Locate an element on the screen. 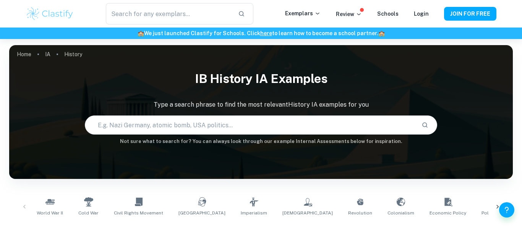  a: JOIN FOR FREE is located at coordinates (470, 14).